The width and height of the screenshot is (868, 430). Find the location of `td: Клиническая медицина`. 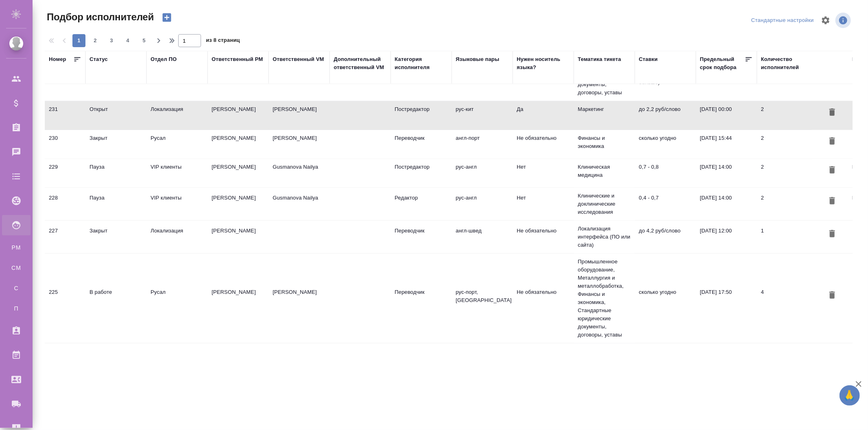

td: Клиническая медицина is located at coordinates (604, 173).